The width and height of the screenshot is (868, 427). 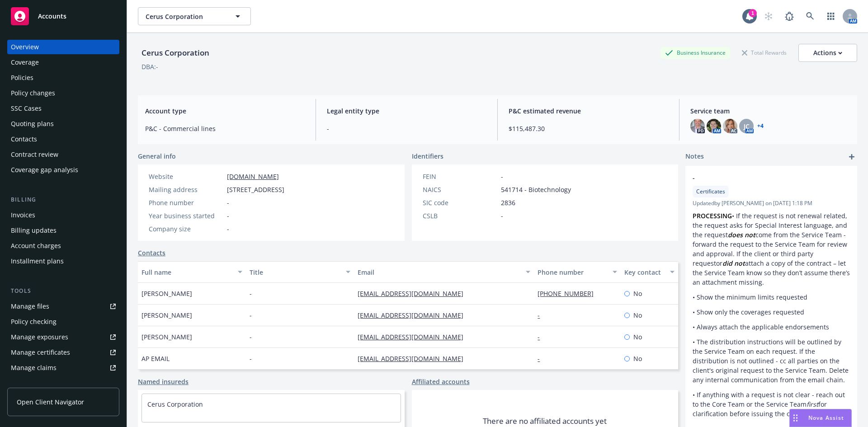 I want to click on a: SSC Cases, so click(x=63, y=109).